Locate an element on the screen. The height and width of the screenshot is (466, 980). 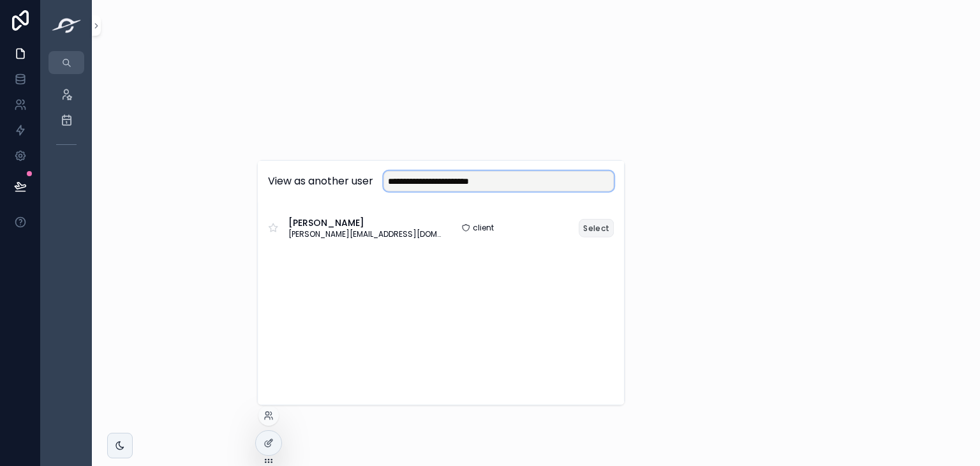
div: scrollable content is located at coordinates (66, 123).